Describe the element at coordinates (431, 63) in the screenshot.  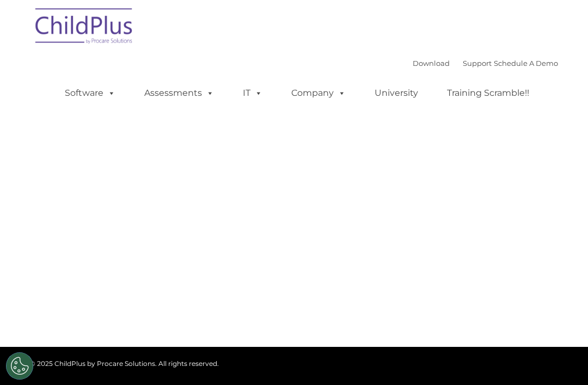
I see `a: Download` at that location.